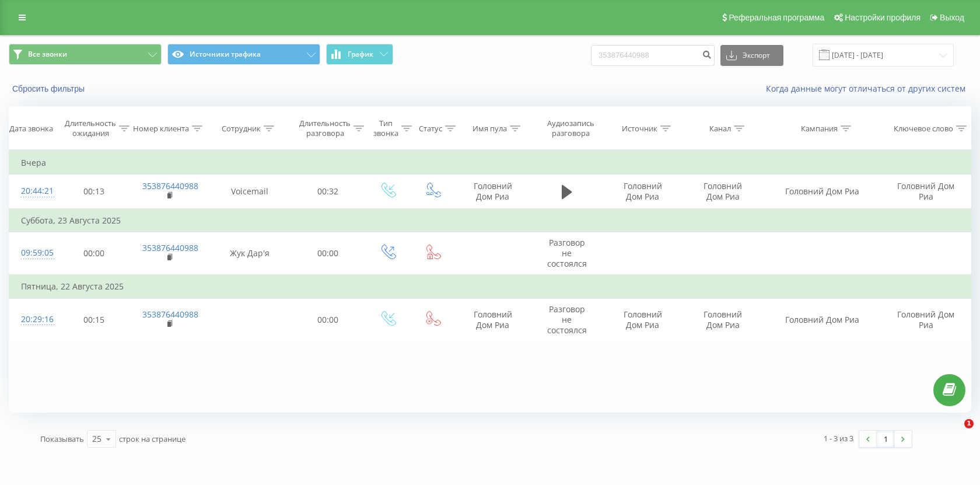 The height and width of the screenshot is (485, 980). Describe the element at coordinates (490, 221) in the screenshot. I see `td: Суббота, 23 Августа 2025` at that location.